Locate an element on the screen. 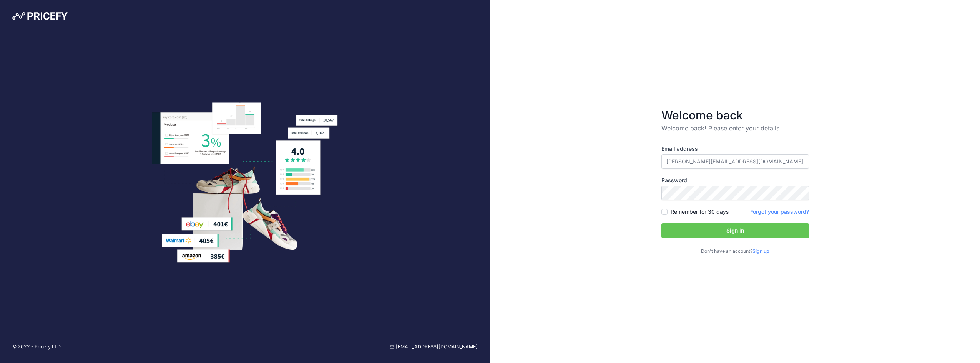 The width and height of the screenshot is (980, 363). img: Pricefy is located at coordinates (40, 16).